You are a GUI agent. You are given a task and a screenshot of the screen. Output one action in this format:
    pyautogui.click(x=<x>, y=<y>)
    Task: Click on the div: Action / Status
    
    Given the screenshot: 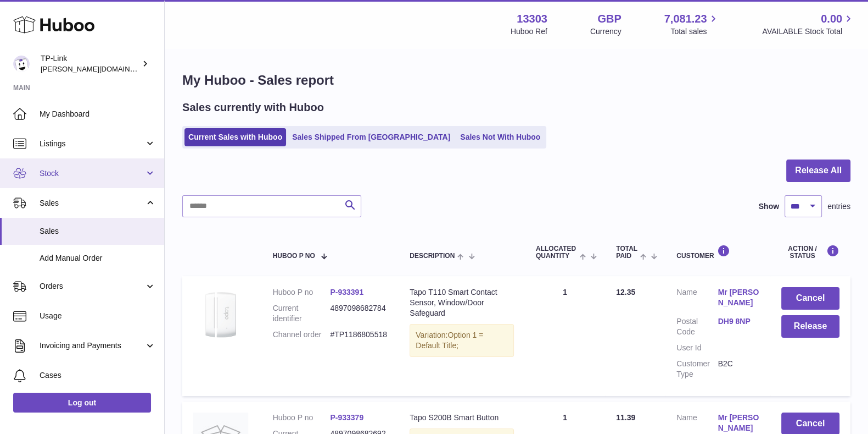 What is the action you would take?
    pyautogui.click(x=810, y=251)
    